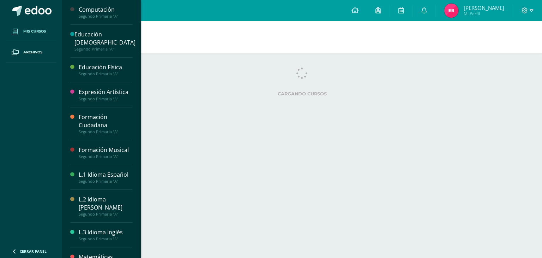 The image size is (542, 258). Describe the element at coordinates (31, 52) in the screenshot. I see `a: Archivos` at that location.